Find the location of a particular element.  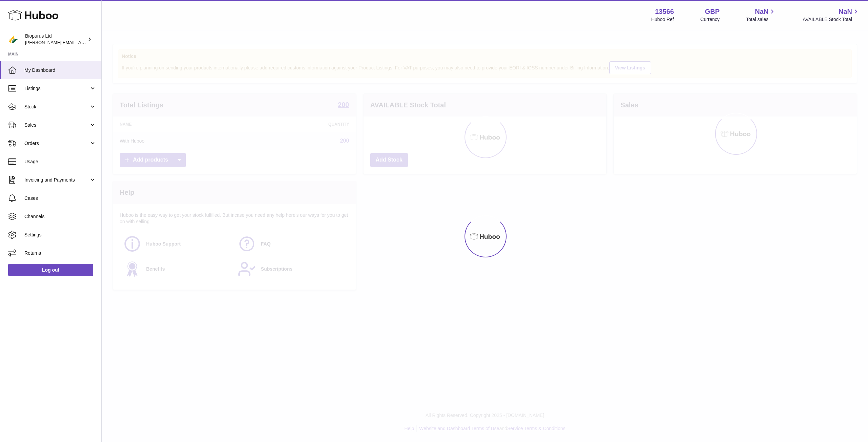

img: peter@biopurus.co.uk is located at coordinates (13, 39).